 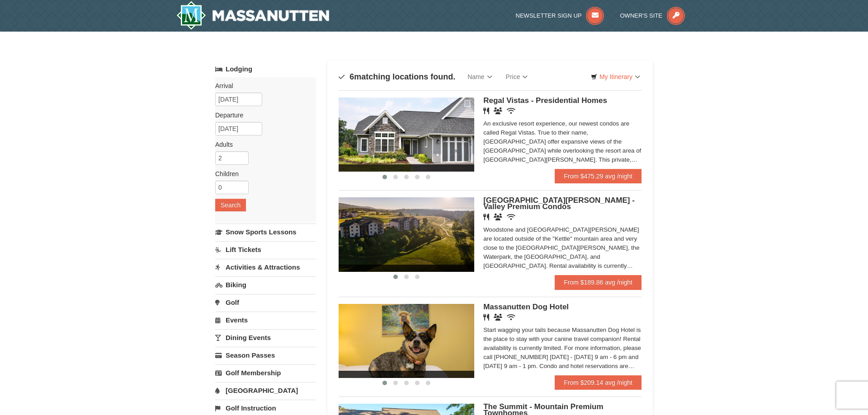 What do you see at coordinates (266, 250) in the screenshot?
I see `a: Lift Tickets` at bounding box center [266, 250].